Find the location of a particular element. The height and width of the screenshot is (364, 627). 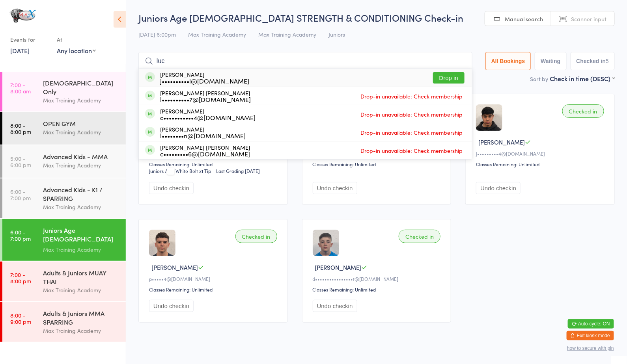

img: MAX Training Academy Ltd is located at coordinates (22, 16).